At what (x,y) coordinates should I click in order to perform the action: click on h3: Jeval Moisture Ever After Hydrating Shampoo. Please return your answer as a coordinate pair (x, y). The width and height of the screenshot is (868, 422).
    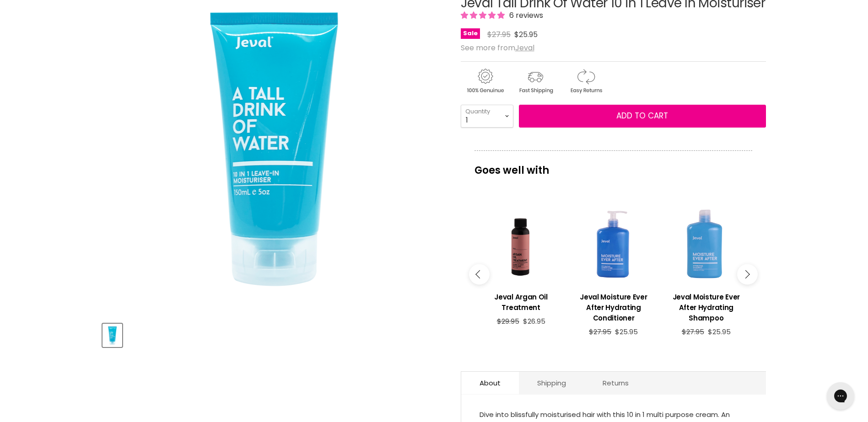
    Looking at the image, I should click on (706, 307).